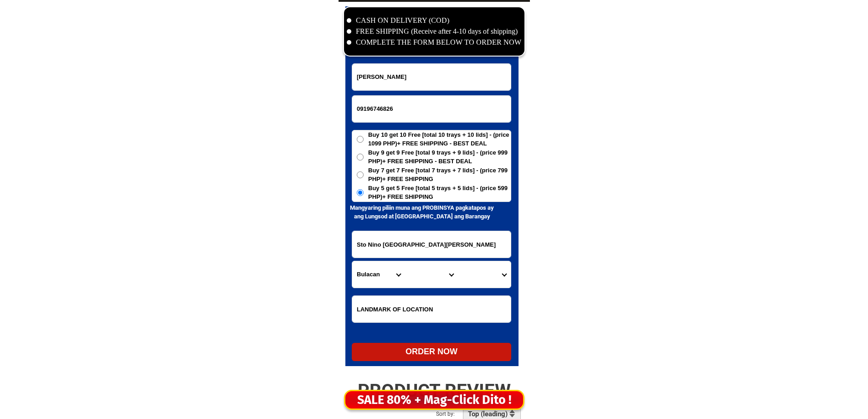  I want to click on input: Buy 9 get 9 Free [total 9 trays + 9 lids] - (price 999 PHP)+ FREE SHIPPING - BEST DEAL, so click(360, 157).